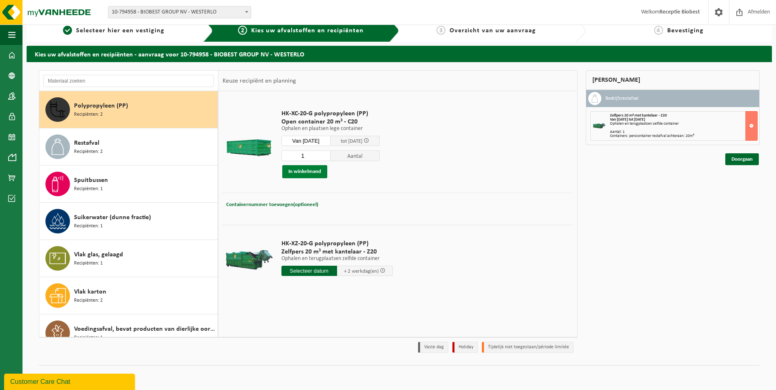 The image size is (776, 390). What do you see at coordinates (272, 205) in the screenshot?
I see `button: Containernummer toevoegen(optioneel)` at bounding box center [272, 205].